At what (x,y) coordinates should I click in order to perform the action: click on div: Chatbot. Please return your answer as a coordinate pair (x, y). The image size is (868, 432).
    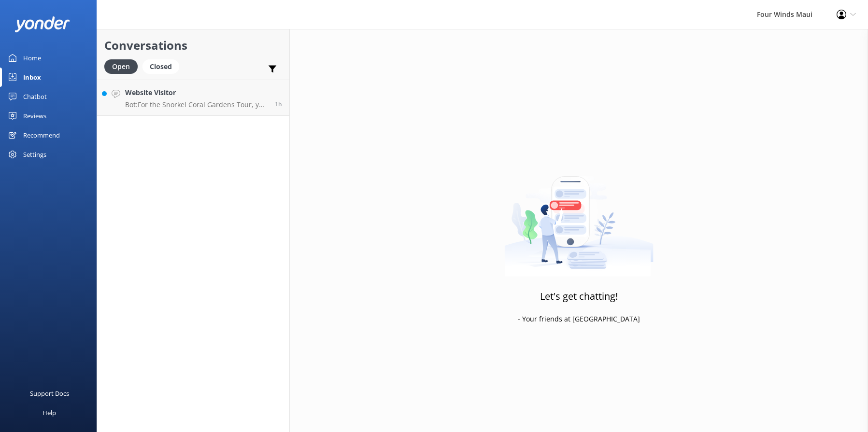
    Looking at the image, I should click on (35, 97).